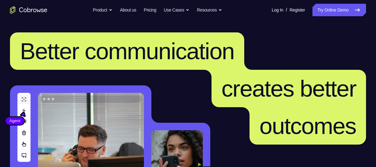 Image resolution: width=376 pixels, height=167 pixels. What do you see at coordinates (277, 10) in the screenshot?
I see `a: Log In` at bounding box center [277, 10].